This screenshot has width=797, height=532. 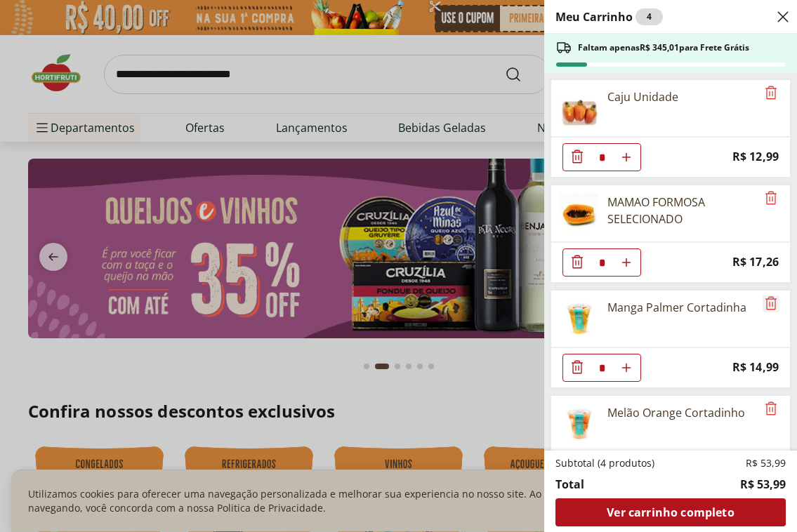 I want to click on span: Ver carrinho completo, so click(x=669, y=513).